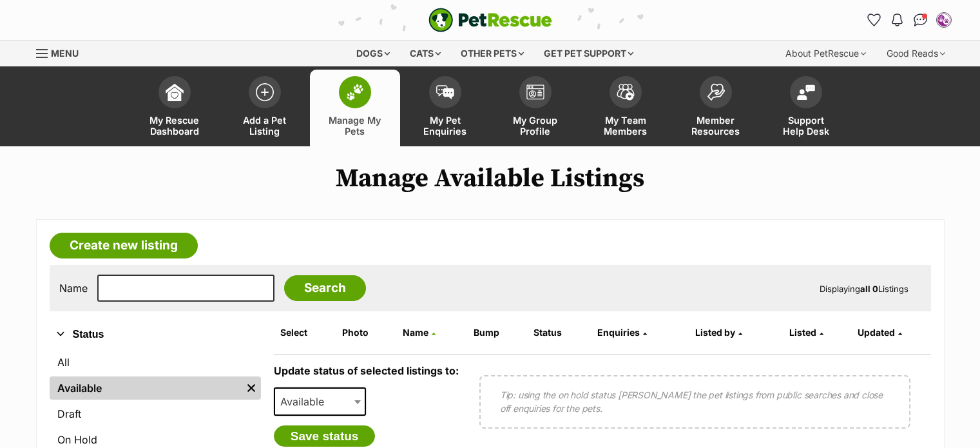 Image resolution: width=980 pixels, height=448 pixels. What do you see at coordinates (445, 107) in the screenshot?
I see `a: My Pet Enquiries` at bounding box center [445, 107].